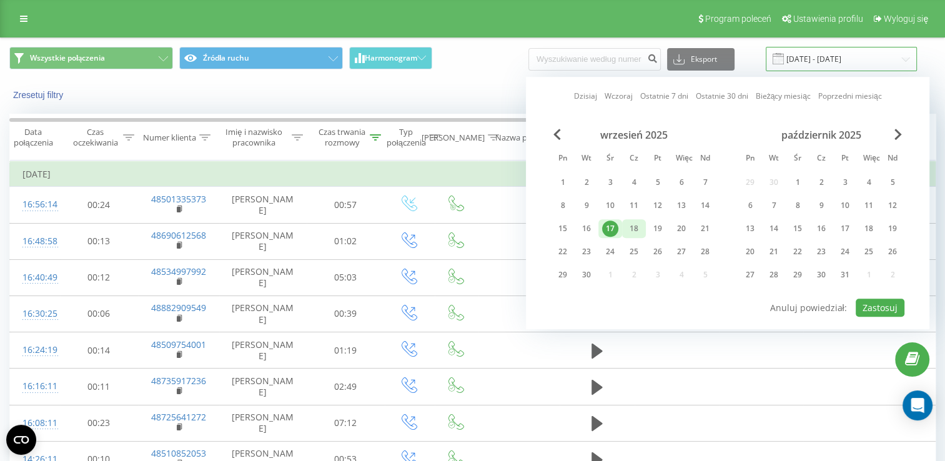  I want to click on div: 18, so click(869, 229).